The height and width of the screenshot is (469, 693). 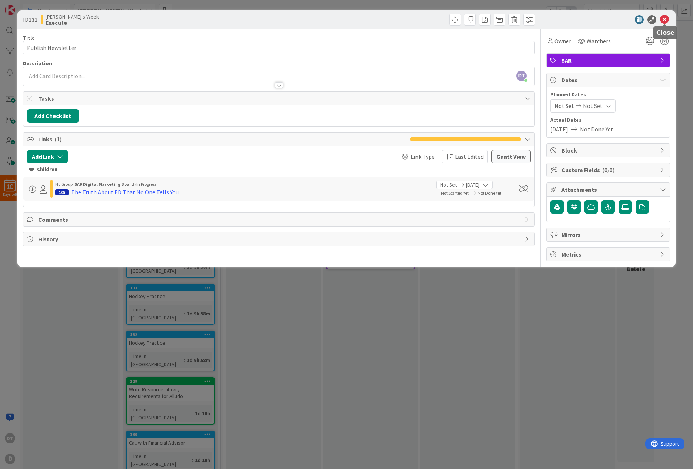 What do you see at coordinates (58, 139) in the screenshot?
I see `span: ( 1 )` at bounding box center [58, 139].